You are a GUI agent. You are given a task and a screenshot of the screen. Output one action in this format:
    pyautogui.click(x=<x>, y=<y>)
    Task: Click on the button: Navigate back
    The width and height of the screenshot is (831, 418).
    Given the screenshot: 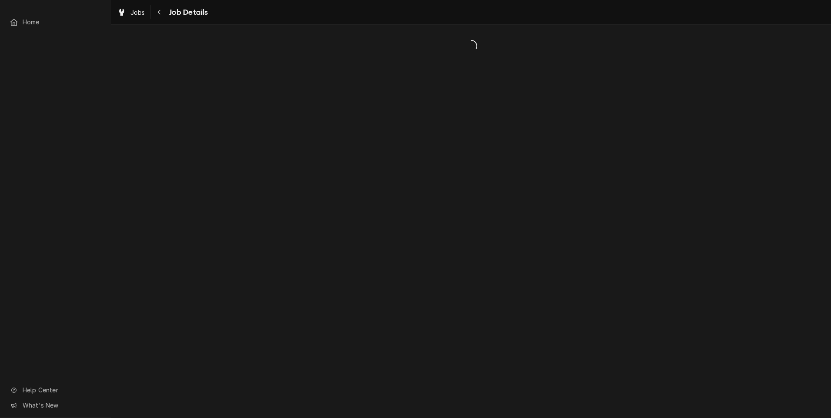 What is the action you would take?
    pyautogui.click(x=160, y=12)
    